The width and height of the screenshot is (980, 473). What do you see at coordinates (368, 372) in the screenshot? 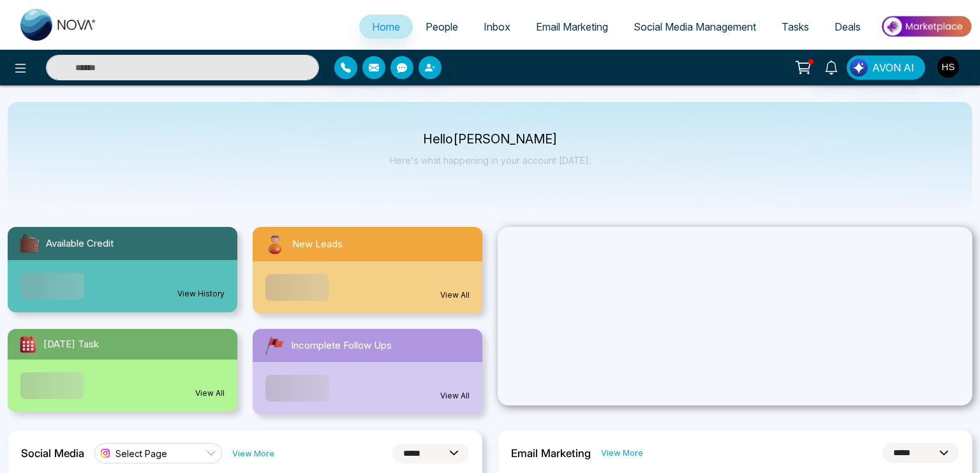
I see `a: Incomplete Follow UpsView All` at bounding box center [368, 372].